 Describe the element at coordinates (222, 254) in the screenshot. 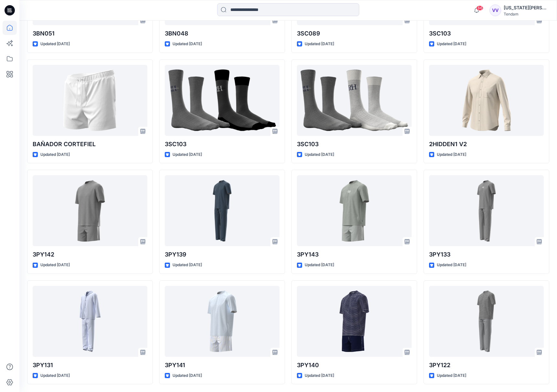

I see `p: 3PY139` at that location.